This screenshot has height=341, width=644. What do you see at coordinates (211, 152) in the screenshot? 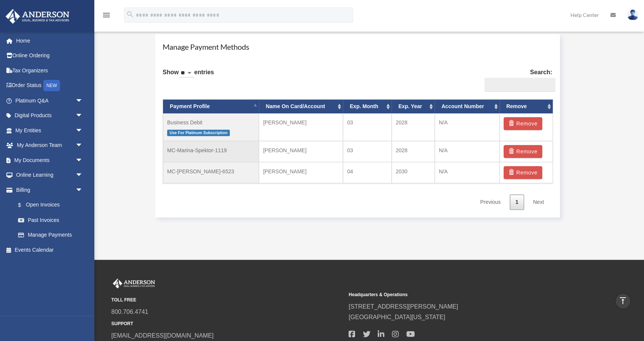
I see `td: MC-Marina-Spektor-1119` at bounding box center [211, 152].